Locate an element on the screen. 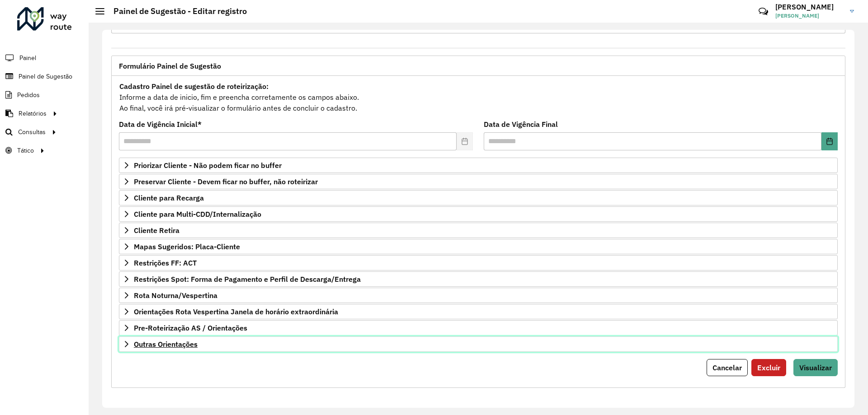 Image resolution: width=868 pixels, height=415 pixels. label: Data de Vigência Inicial is located at coordinates (160, 124).